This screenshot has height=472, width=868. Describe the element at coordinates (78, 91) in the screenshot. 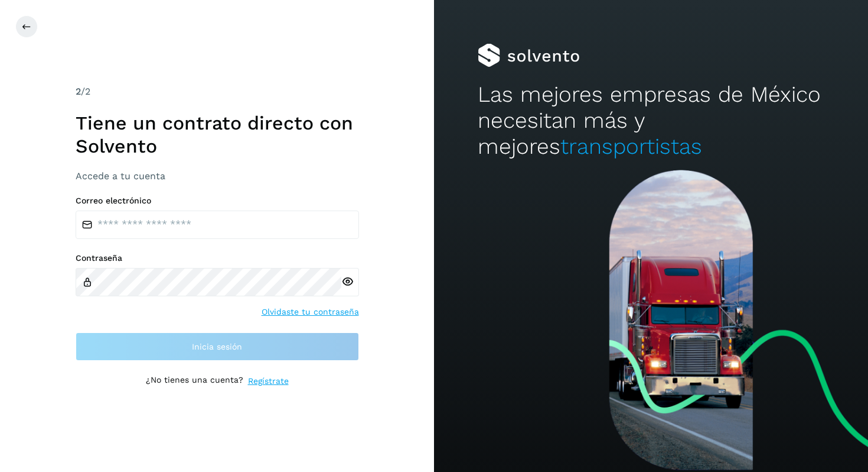

I see `span: 2` at that location.